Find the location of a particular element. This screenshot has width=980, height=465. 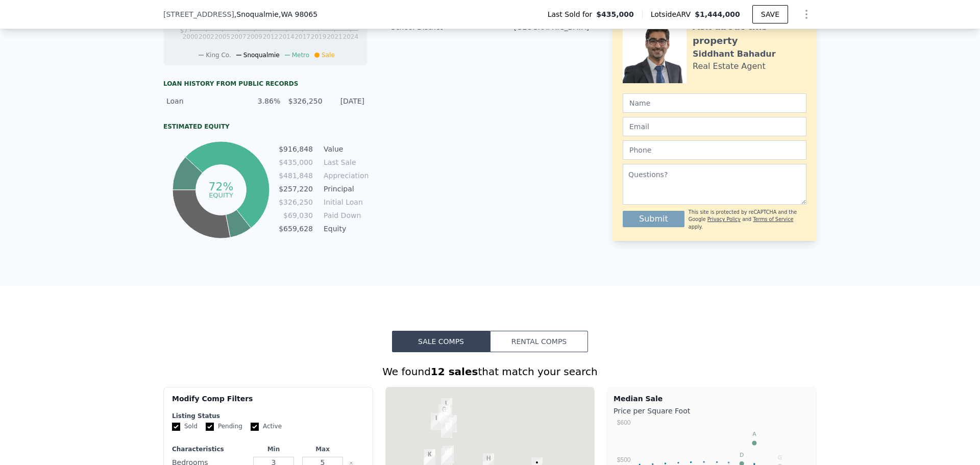

tspan: 2024 is located at coordinates (350, 37).